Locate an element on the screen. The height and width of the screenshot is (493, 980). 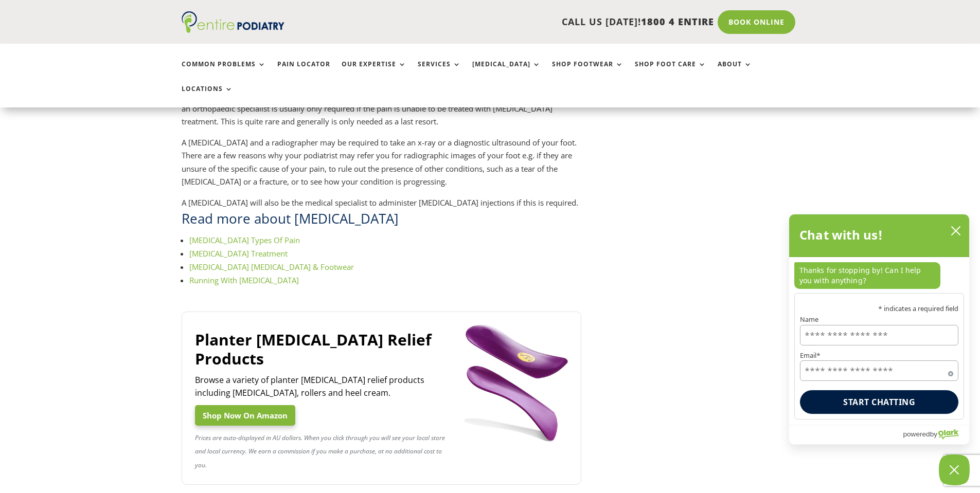
a: Locations is located at coordinates (207, 96).